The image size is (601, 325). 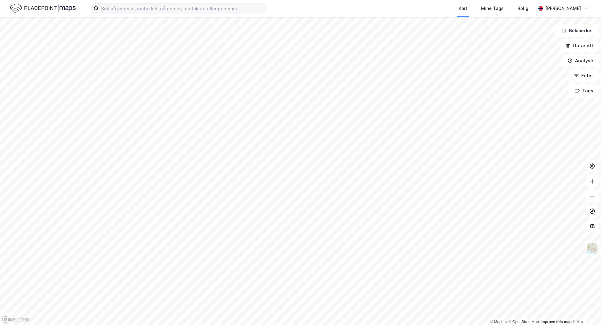 What do you see at coordinates (586, 310) in the screenshot?
I see `div: Chat Widget` at bounding box center [586, 310].